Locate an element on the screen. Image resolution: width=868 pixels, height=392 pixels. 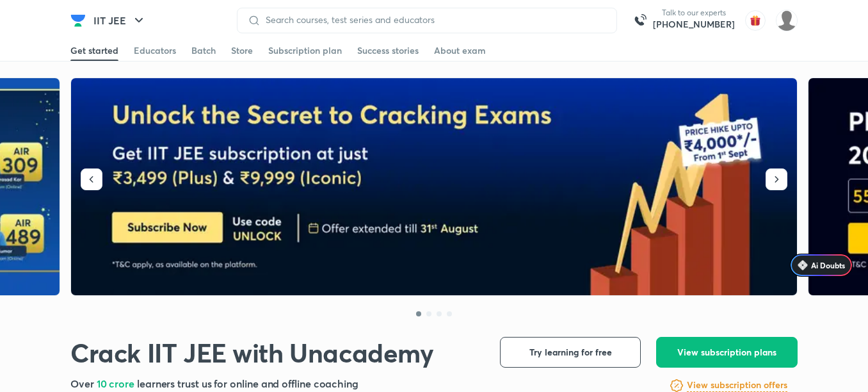
div: About exam is located at coordinates (459, 51).